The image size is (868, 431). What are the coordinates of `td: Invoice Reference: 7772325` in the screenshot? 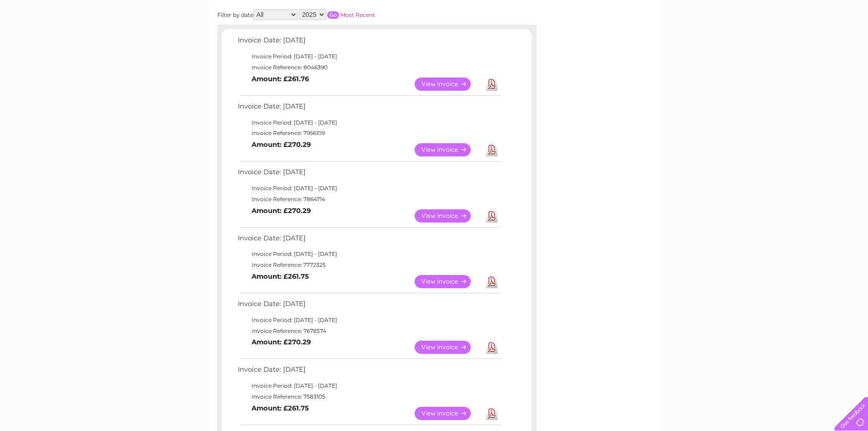 It's located at (369, 265).